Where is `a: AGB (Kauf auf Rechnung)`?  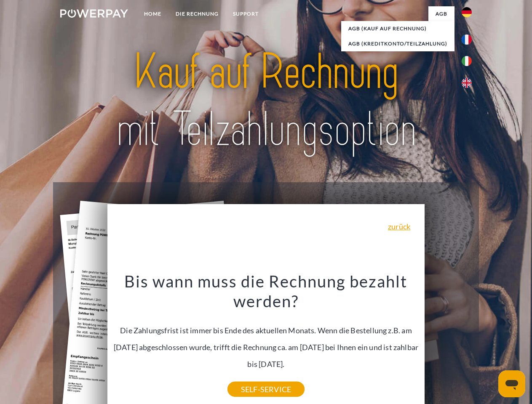 a: AGB (Kauf auf Rechnung) is located at coordinates (398, 29).